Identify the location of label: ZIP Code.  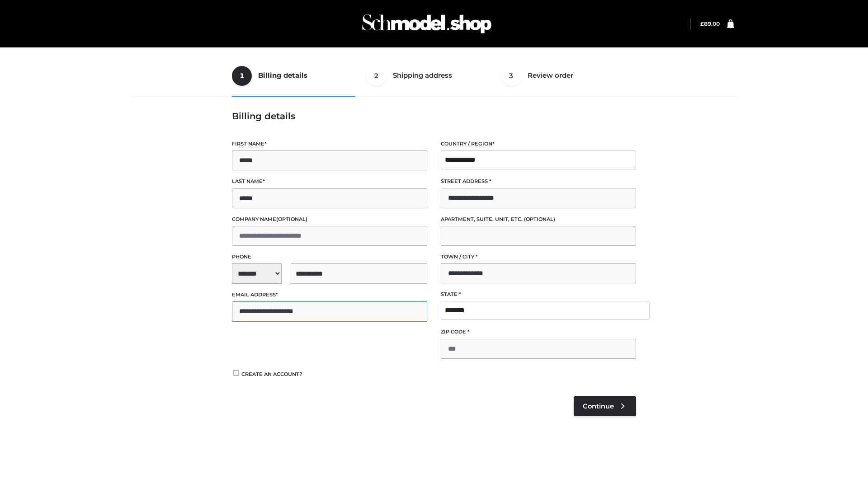
(538, 332).